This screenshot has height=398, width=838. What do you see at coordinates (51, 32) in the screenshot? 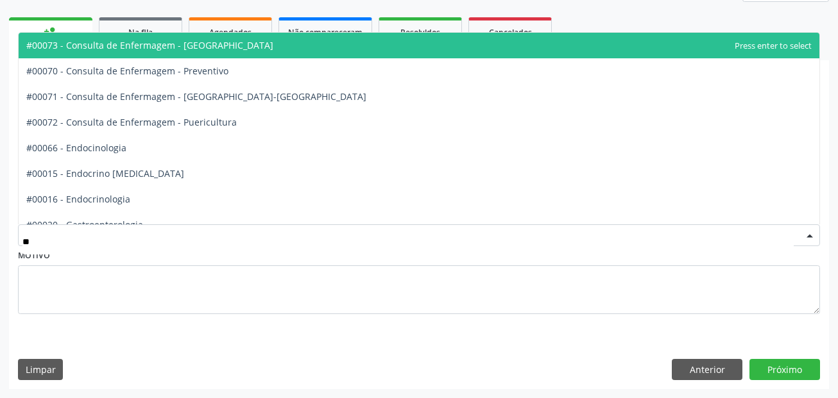
I see `div: person_add` at bounding box center [51, 32].